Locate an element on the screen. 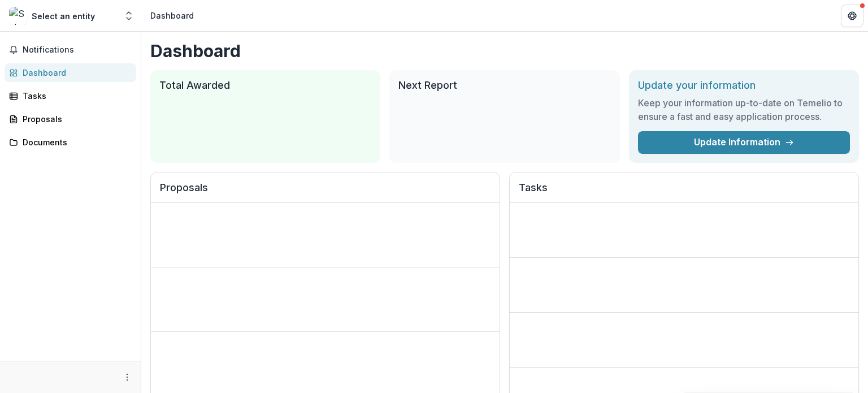 This screenshot has height=393, width=868. h2: Tasks is located at coordinates (683, 192).